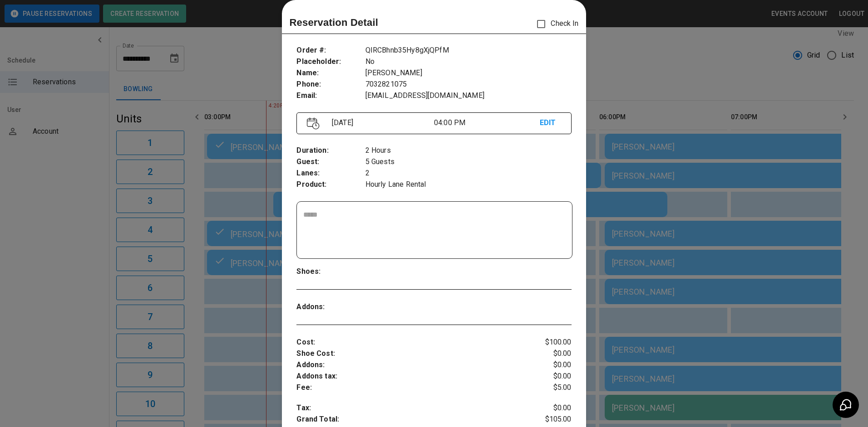 This screenshot has height=427, width=868. What do you see at coordinates (486, 123) in the screenshot?
I see `p: 04:00 PM` at bounding box center [486, 123].